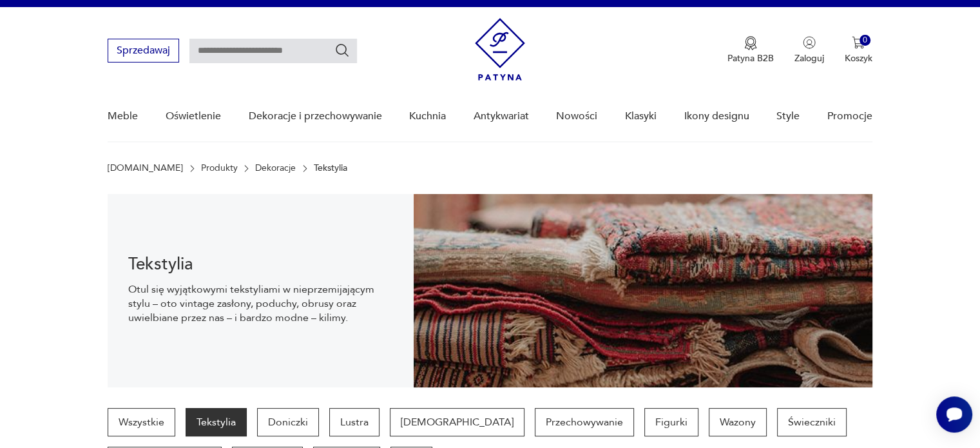 The width and height of the screenshot is (980, 448). Describe the element at coordinates (751, 58) in the screenshot. I see `p: Patyna B2B` at that location.